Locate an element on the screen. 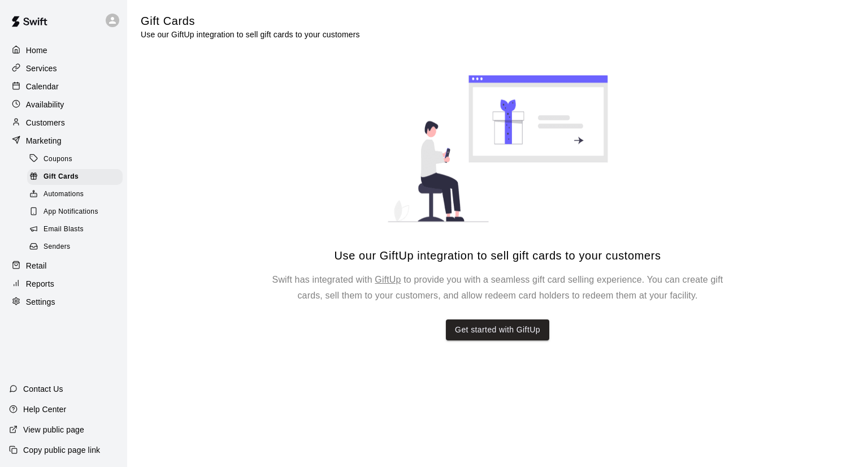  p: Use our GiftUp integration to sell gift cards to your customers is located at coordinates (250, 35).